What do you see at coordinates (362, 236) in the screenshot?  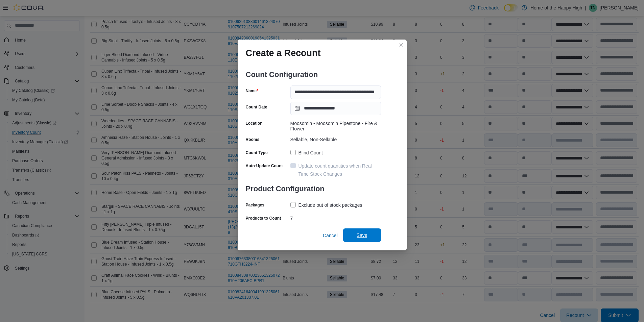 I see `span: Save` at bounding box center [362, 236].